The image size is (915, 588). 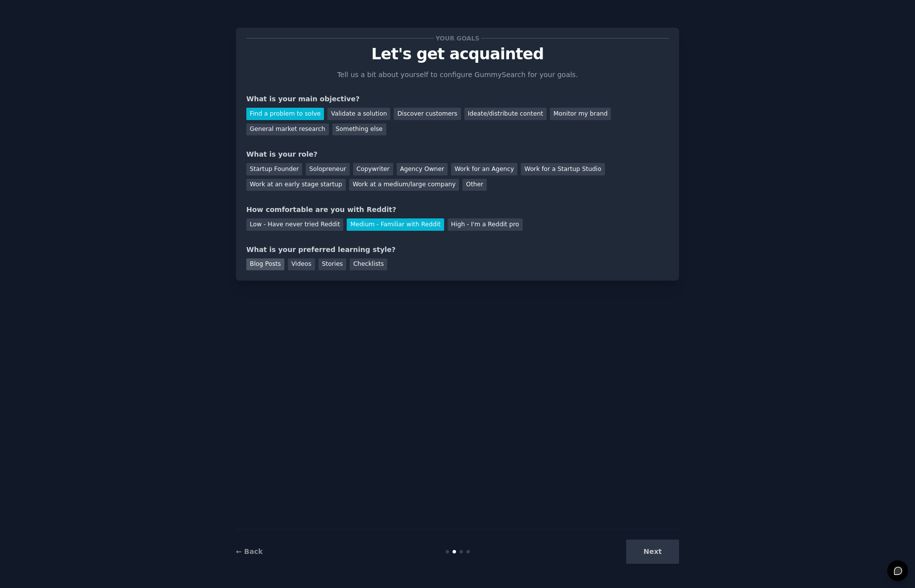 I want to click on p: Let's get acquainted, so click(x=457, y=54).